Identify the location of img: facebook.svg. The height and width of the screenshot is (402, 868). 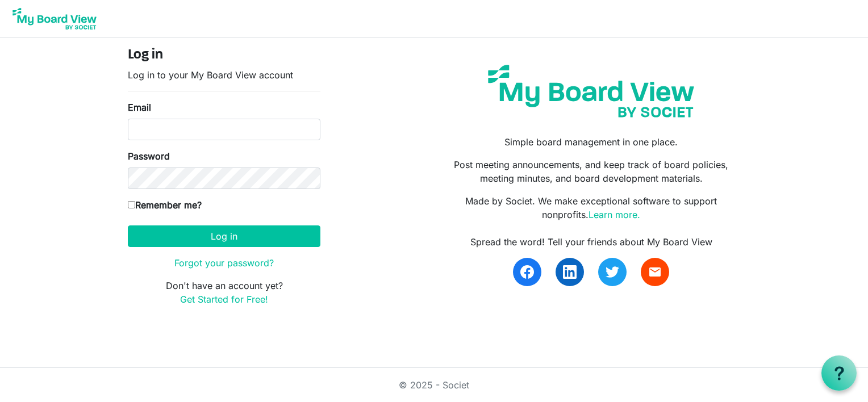
(527, 272).